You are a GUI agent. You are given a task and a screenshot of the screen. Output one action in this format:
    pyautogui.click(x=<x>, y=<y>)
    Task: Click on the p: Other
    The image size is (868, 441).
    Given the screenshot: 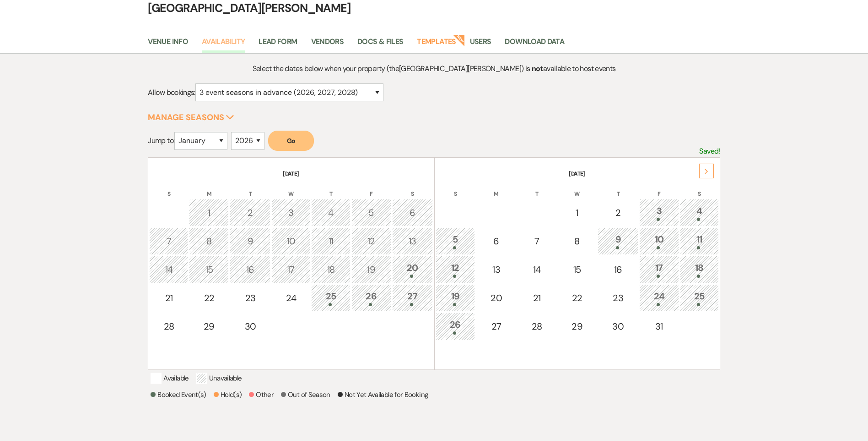 What is the action you would take?
    pyautogui.click(x=262, y=395)
    